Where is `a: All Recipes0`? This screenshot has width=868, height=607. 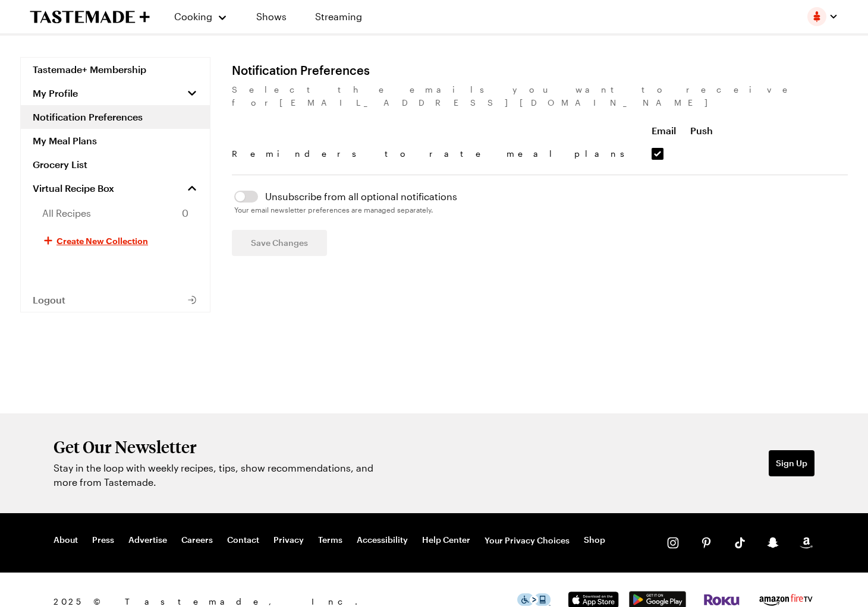
a: All Recipes0 is located at coordinates (115, 214).